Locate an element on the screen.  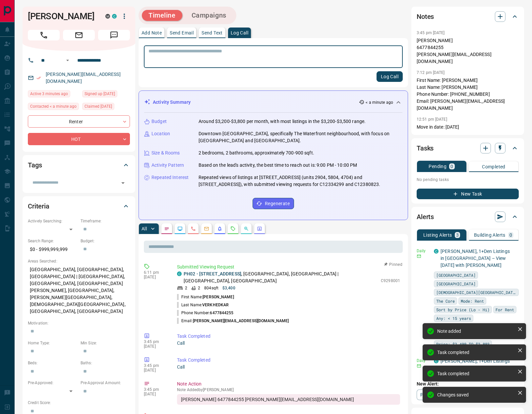
p: Last Name: is located at coordinates (203, 305).